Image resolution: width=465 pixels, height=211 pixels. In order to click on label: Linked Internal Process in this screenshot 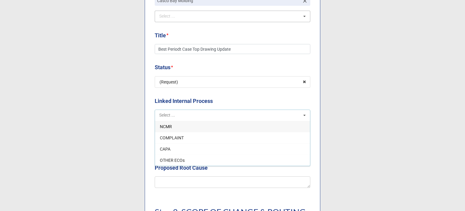, I will do `click(184, 101)`.